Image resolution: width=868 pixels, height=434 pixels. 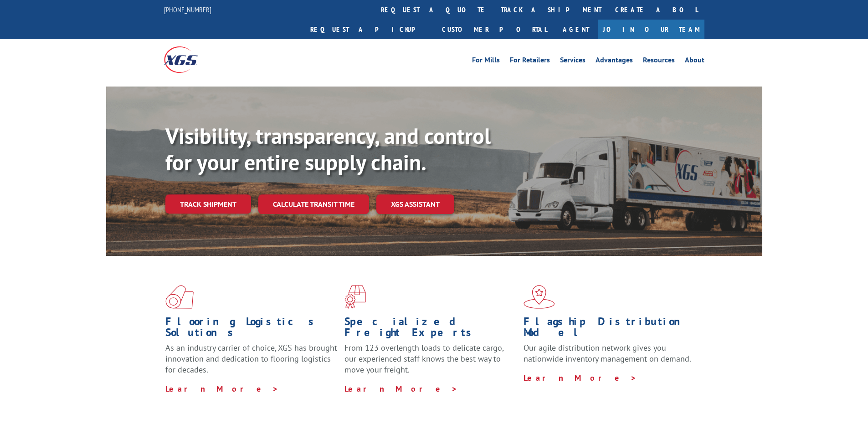 What do you see at coordinates (652, 29) in the screenshot?
I see `a: Join Our Team` at bounding box center [652, 29].